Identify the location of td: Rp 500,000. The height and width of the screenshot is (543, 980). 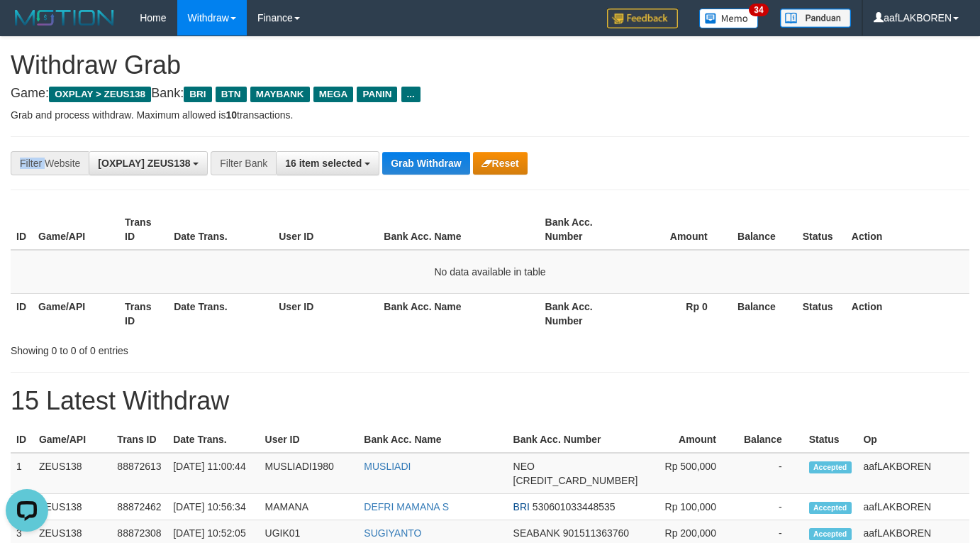
(690, 473).